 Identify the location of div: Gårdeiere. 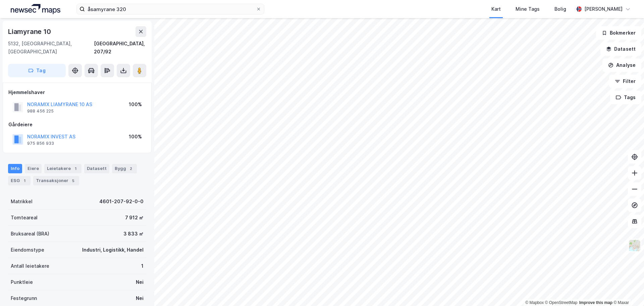
(77, 124).